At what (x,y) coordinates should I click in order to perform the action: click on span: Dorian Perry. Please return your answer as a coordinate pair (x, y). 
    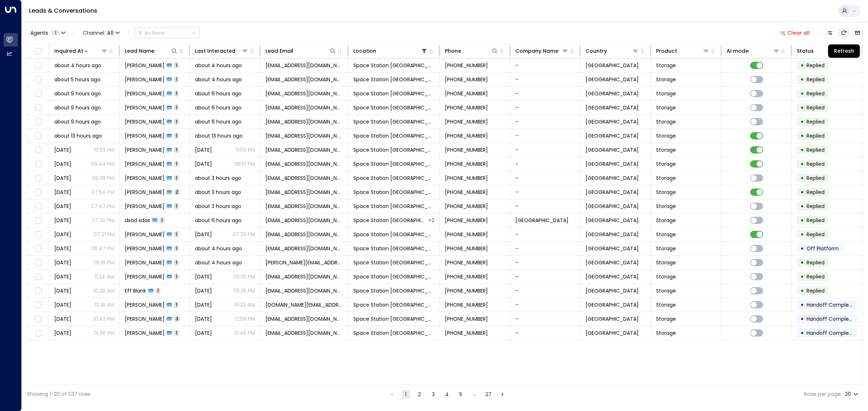
    Looking at the image, I should click on (145, 122).